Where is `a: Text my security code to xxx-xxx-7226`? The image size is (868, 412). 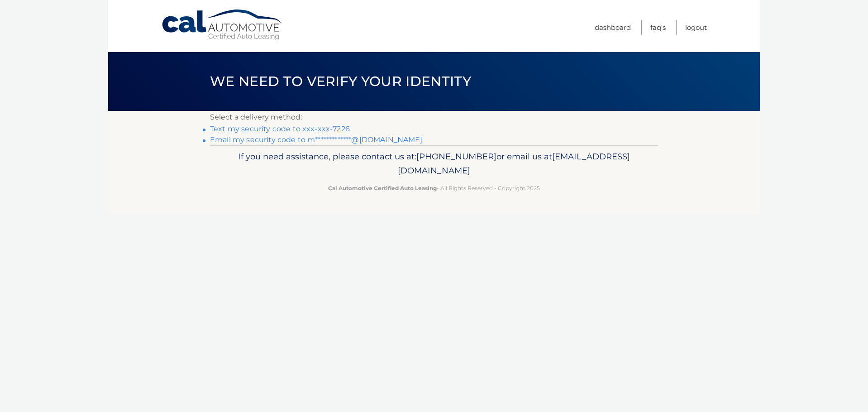
a: Text my security code to xxx-xxx-7226 is located at coordinates (280, 129).